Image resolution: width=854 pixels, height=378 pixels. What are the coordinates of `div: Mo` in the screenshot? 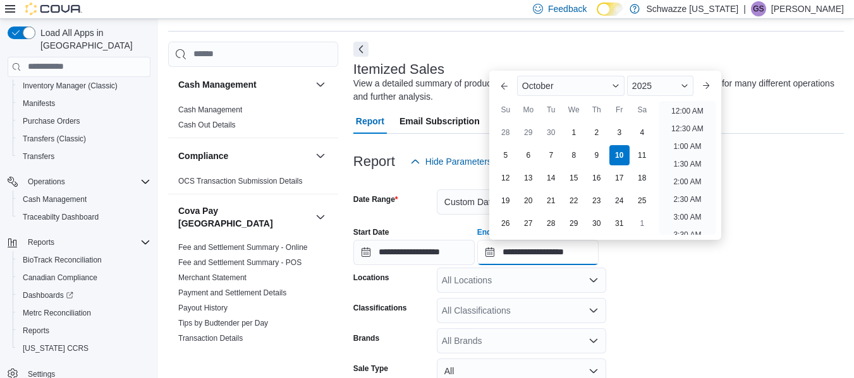 It's located at (528, 110).